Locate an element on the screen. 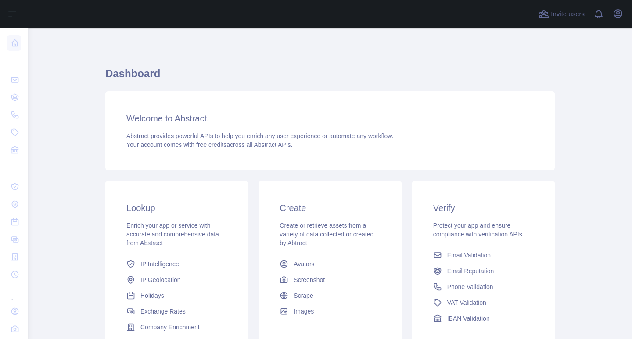  h3: Verify is located at coordinates (483, 208).